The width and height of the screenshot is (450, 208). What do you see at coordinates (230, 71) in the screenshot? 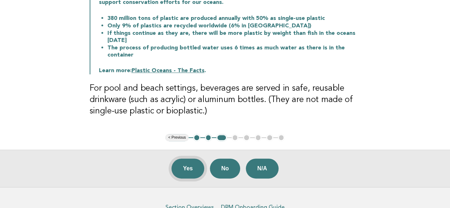
I see `p: Learn more: .` at bounding box center [230, 71].